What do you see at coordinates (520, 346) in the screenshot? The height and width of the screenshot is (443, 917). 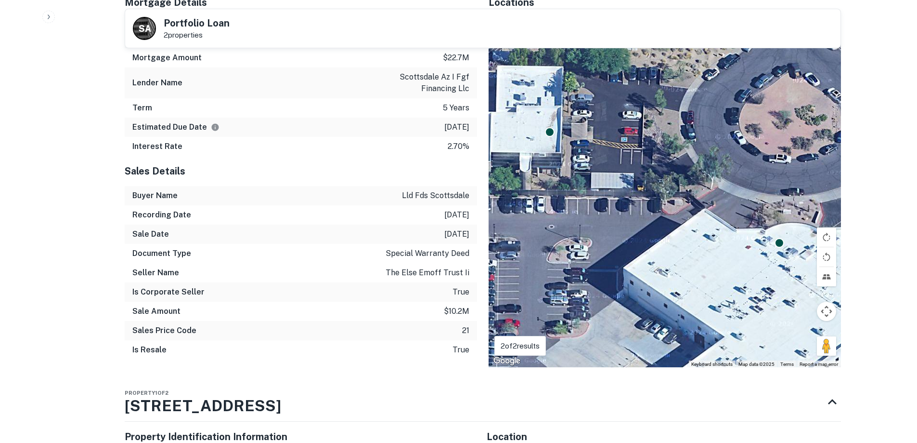 I see `p: 2 of 2 results` at bounding box center [520, 346].